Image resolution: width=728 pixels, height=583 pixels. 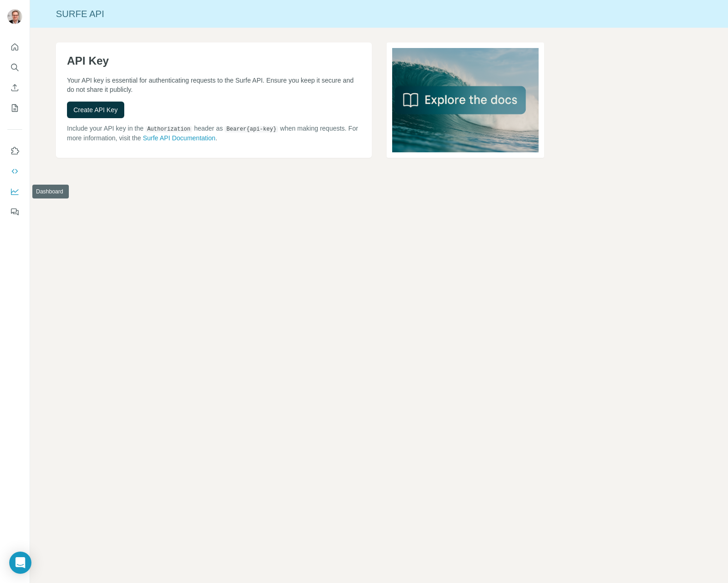 I want to click on p: Your API key is essential for authenticating requests to the Surfe API. Ensure you keep it secure..., so click(x=214, y=85).